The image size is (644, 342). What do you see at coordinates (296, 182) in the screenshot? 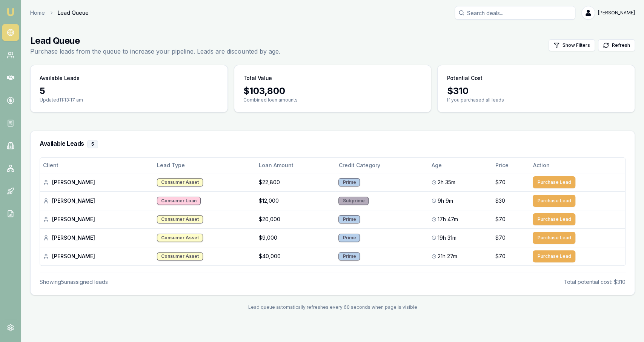
I see `td: $22,800` at bounding box center [296, 182].